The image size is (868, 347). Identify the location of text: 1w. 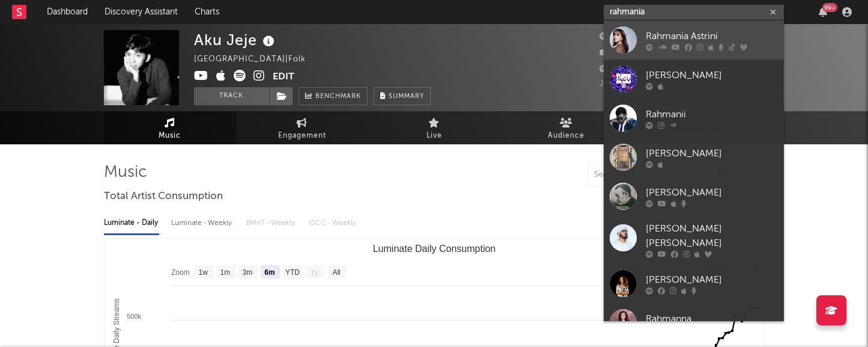
(203, 273).